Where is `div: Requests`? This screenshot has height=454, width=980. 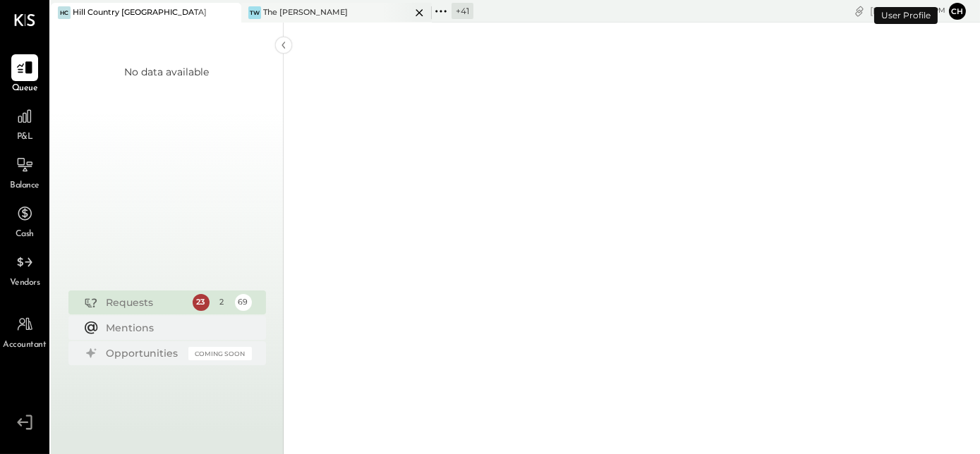 div: Requests is located at coordinates (146, 303).